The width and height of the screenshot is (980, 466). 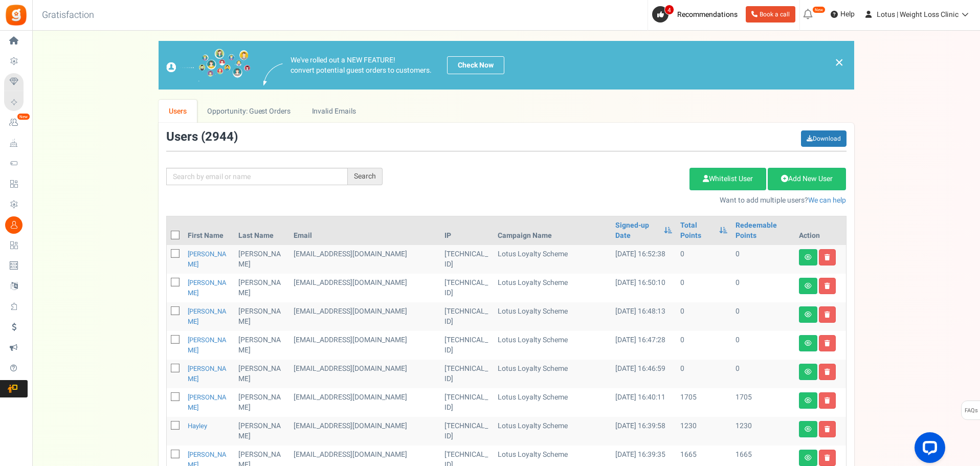 What do you see at coordinates (552, 230) in the screenshot?
I see `th: Campaign Name` at bounding box center [552, 230].